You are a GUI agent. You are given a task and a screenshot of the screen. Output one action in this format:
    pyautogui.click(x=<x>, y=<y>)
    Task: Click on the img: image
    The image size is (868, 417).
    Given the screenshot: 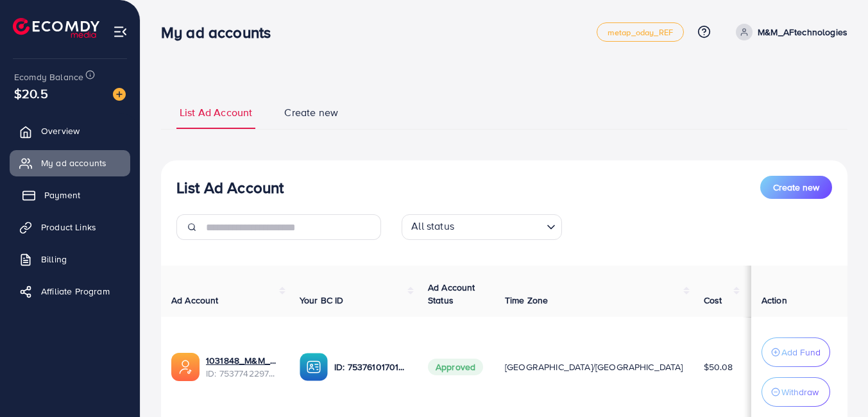 What is the action you would take?
    pyautogui.click(x=119, y=95)
    